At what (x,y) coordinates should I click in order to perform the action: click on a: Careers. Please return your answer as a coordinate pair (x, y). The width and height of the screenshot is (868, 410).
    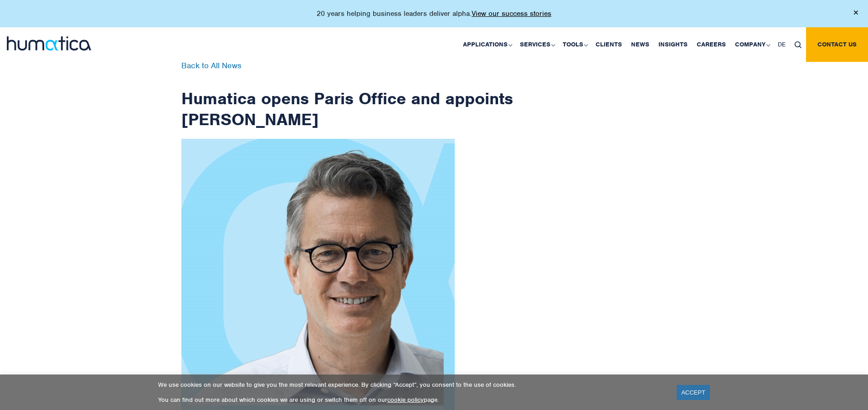
    Looking at the image, I should click on (711, 44).